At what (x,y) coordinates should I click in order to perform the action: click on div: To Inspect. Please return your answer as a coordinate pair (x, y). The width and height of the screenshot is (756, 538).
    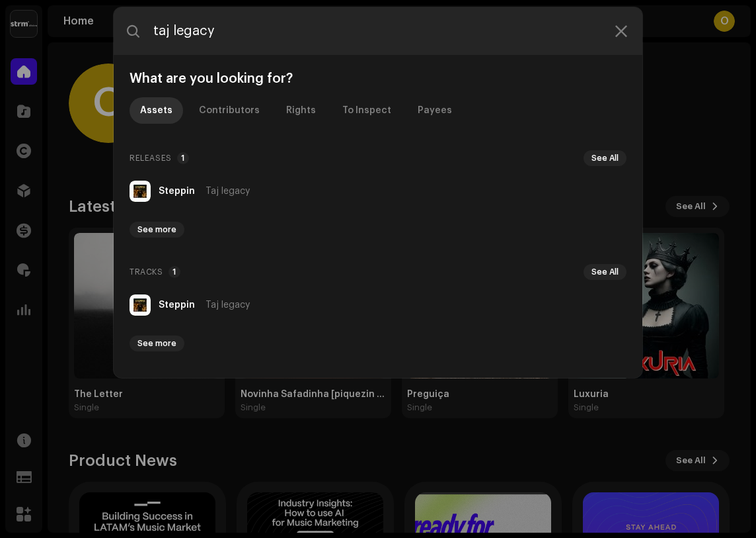
    Looking at the image, I should click on (367, 110).